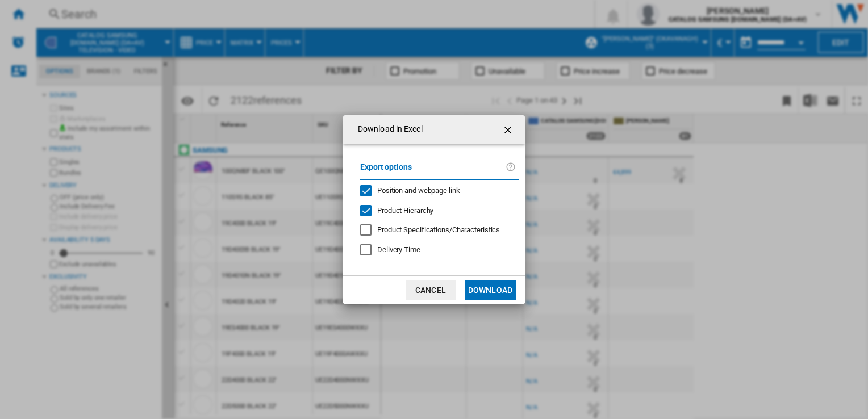  What do you see at coordinates (399, 249) in the screenshot?
I see `span: Delivery Time` at bounding box center [399, 249].